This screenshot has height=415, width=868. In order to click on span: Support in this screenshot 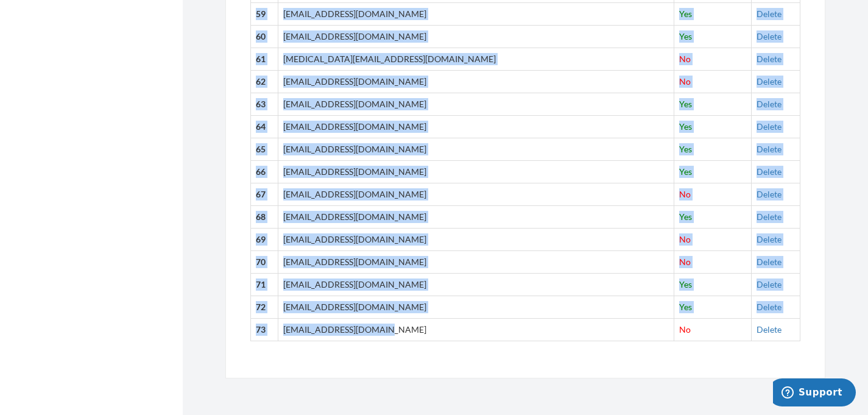, I will do `click(48, 14)`.